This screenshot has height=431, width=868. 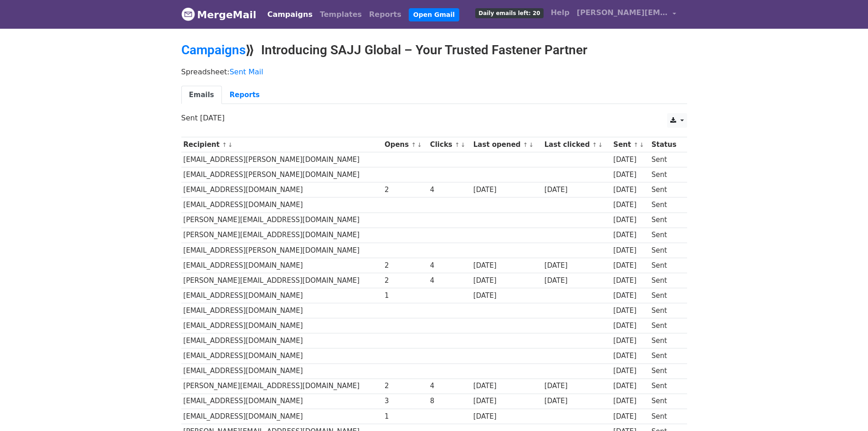 I want to click on th: Recipient, so click(x=282, y=144).